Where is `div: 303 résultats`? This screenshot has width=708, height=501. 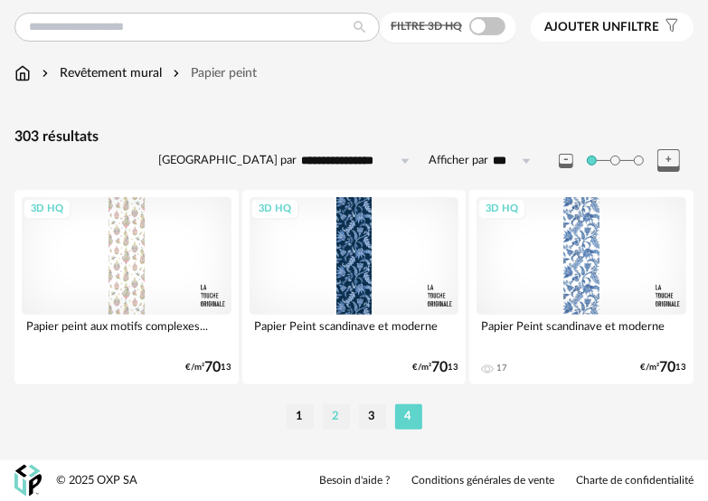 div: 303 résultats is located at coordinates (354, 137).